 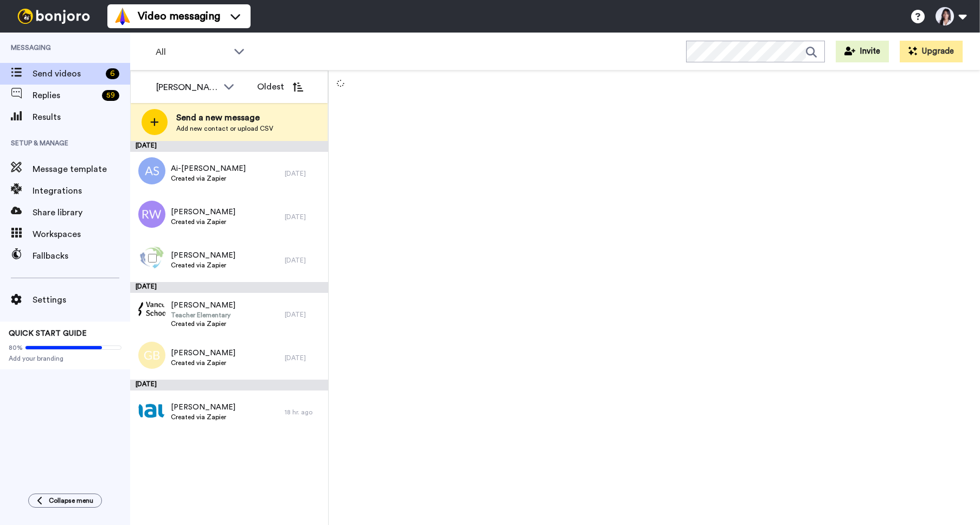 I want to click on div: 18 hr. ago, so click(x=303, y=412).